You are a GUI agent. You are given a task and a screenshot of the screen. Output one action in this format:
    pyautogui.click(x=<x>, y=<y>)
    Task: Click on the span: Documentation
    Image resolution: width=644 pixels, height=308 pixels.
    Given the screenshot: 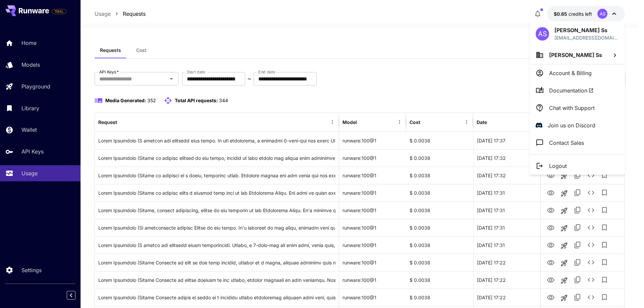 What is the action you would take?
    pyautogui.click(x=571, y=91)
    